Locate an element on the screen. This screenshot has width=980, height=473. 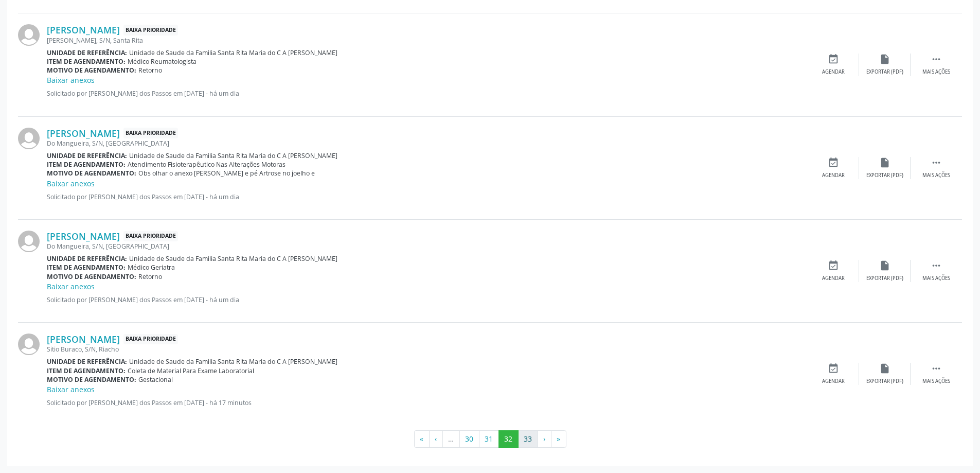
button: Go to first page is located at coordinates (422, 439).